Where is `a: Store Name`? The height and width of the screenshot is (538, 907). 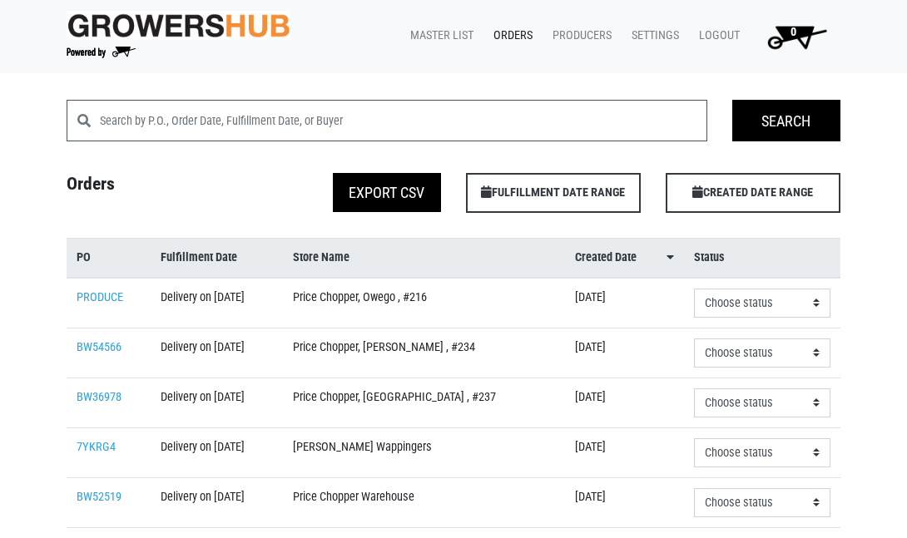
a: Store Name is located at coordinates (424, 258).